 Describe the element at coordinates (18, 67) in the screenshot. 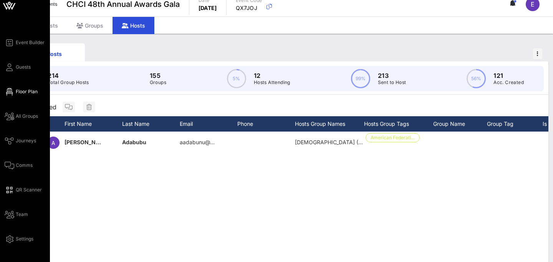

I see `a: Guests` at that location.